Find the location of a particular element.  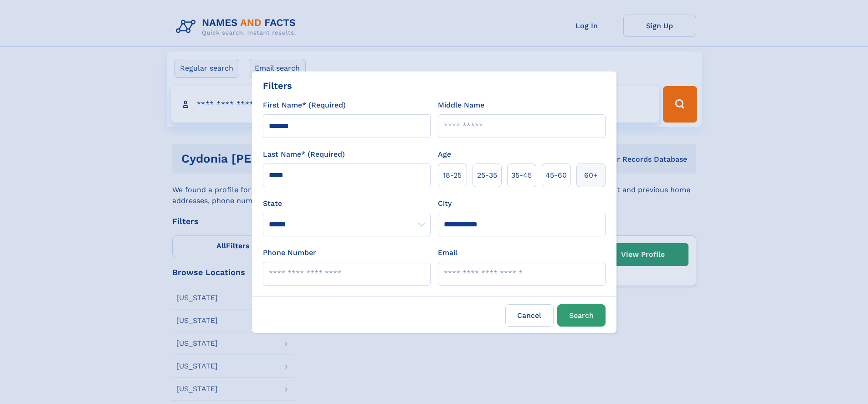

label: City is located at coordinates (445, 204).